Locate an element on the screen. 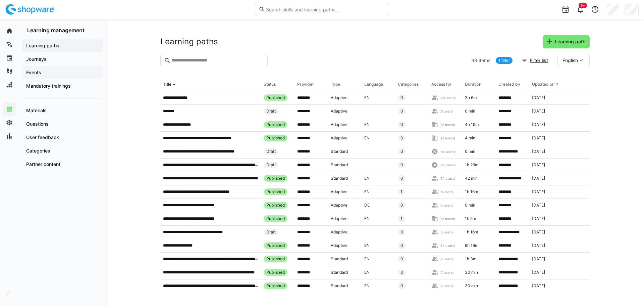 Image resolution: width=644 pixels, height=306 pixels. button: Learning path is located at coordinates (566, 41).